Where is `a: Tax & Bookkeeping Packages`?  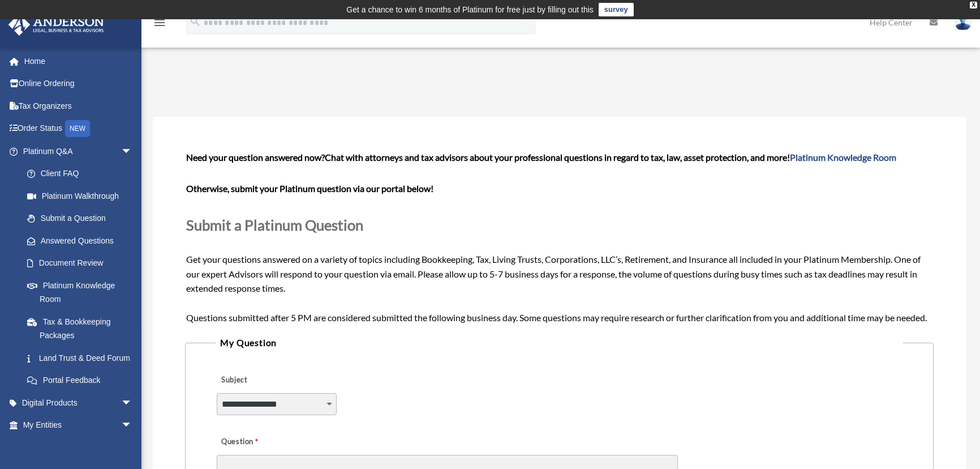 a: Tax & Bookkeeping Packages is located at coordinates (83, 329).